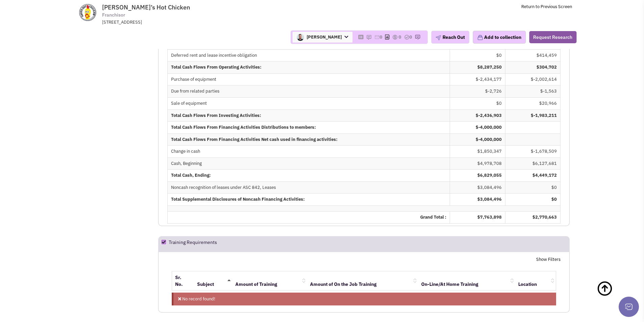  Describe the element at coordinates (490, 175) in the screenshot. I see `span: $6,829,055` at that location.